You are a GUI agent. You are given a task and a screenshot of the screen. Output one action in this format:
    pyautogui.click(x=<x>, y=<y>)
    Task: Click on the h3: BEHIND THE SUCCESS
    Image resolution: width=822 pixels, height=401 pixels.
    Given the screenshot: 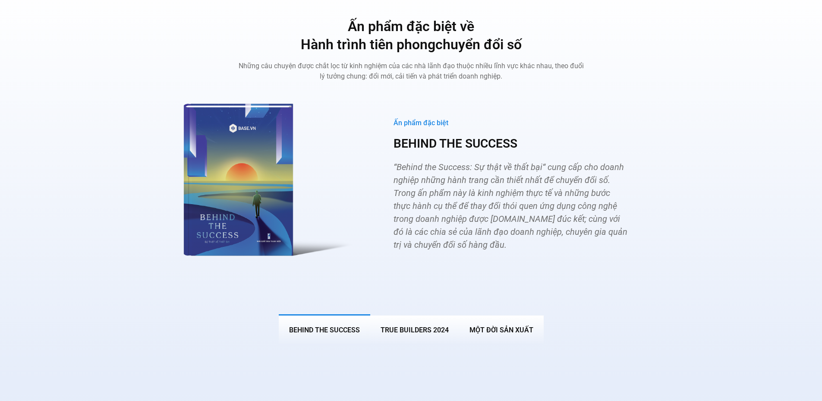 What is the action you would take?
    pyautogui.click(x=511, y=144)
    